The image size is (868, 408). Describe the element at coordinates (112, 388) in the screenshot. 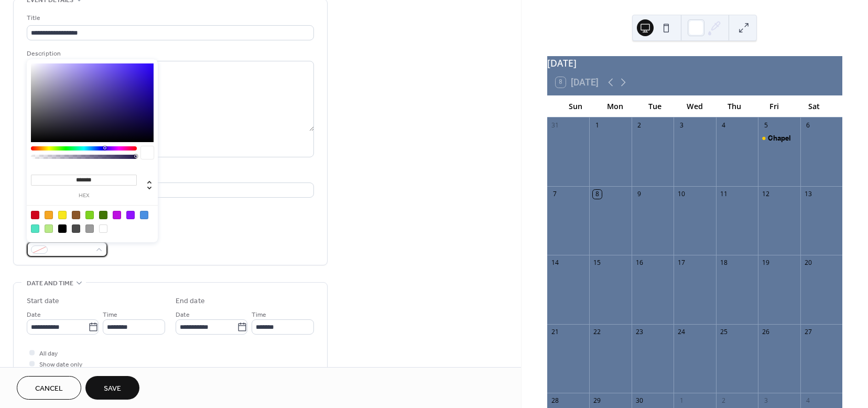

I see `span: Save` at that location.